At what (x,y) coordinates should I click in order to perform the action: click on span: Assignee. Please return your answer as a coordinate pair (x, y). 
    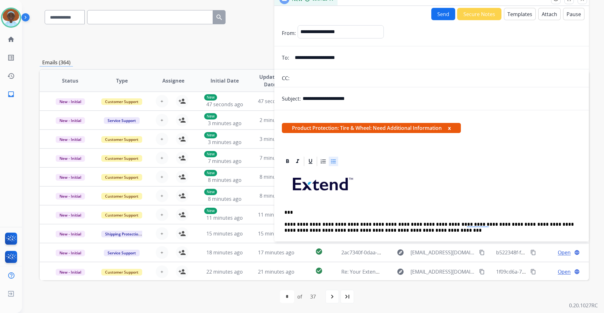
    Looking at the image, I should click on (173, 81).